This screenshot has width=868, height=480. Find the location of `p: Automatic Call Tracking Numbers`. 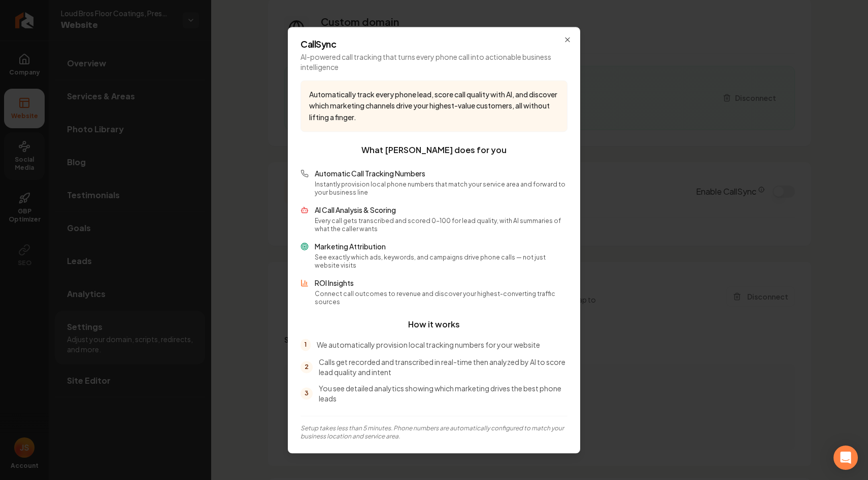

p: Automatic Call Tracking Numbers is located at coordinates (441, 173).